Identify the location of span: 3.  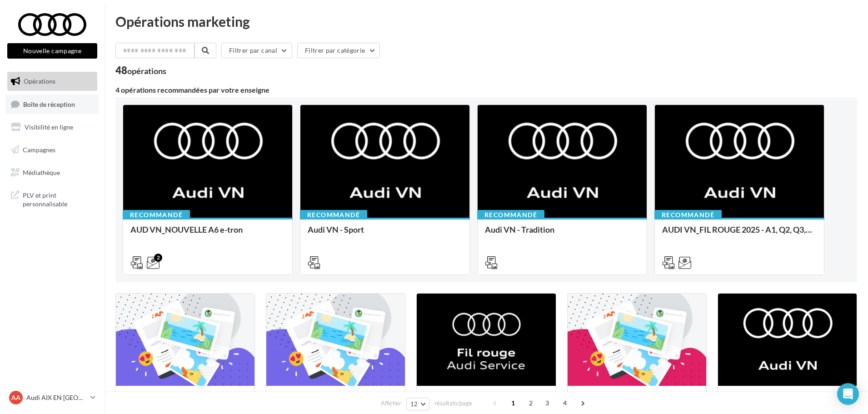
(547, 404).